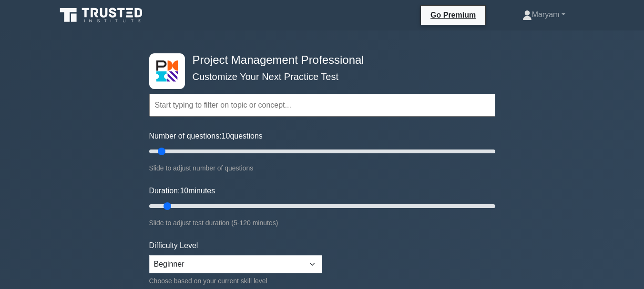 The image size is (644, 289). What do you see at coordinates (182, 191) in the screenshot?
I see `label: Duration: minutes` at bounding box center [182, 191].